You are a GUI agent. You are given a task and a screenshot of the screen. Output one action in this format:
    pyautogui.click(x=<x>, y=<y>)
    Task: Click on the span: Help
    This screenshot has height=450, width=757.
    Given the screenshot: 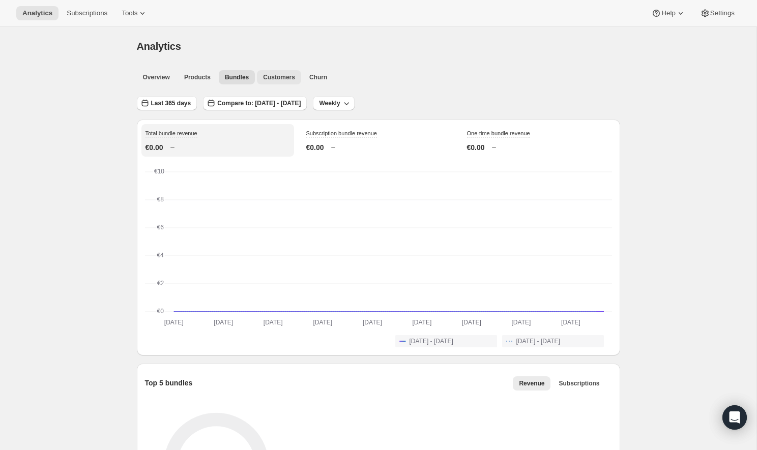 What is the action you would take?
    pyautogui.click(x=668, y=13)
    